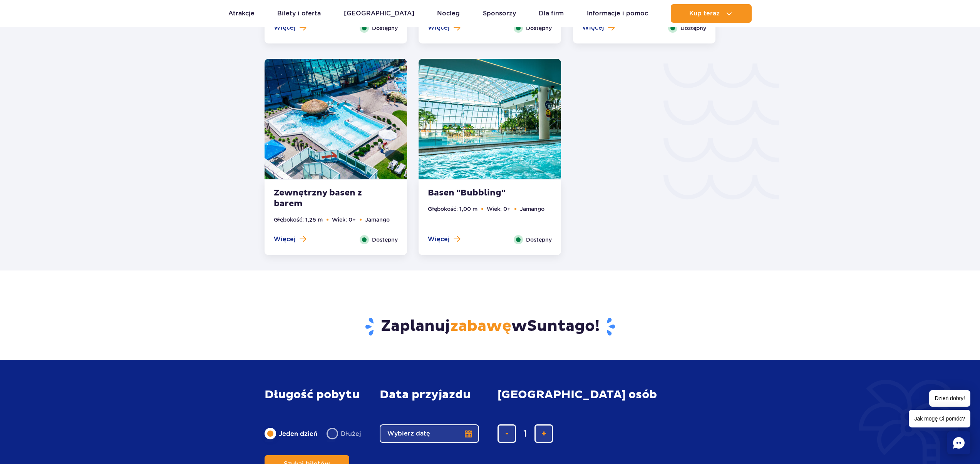 This screenshot has height=464, width=980. I want to click on li: Głębokość: 1,00 m, so click(453, 209).